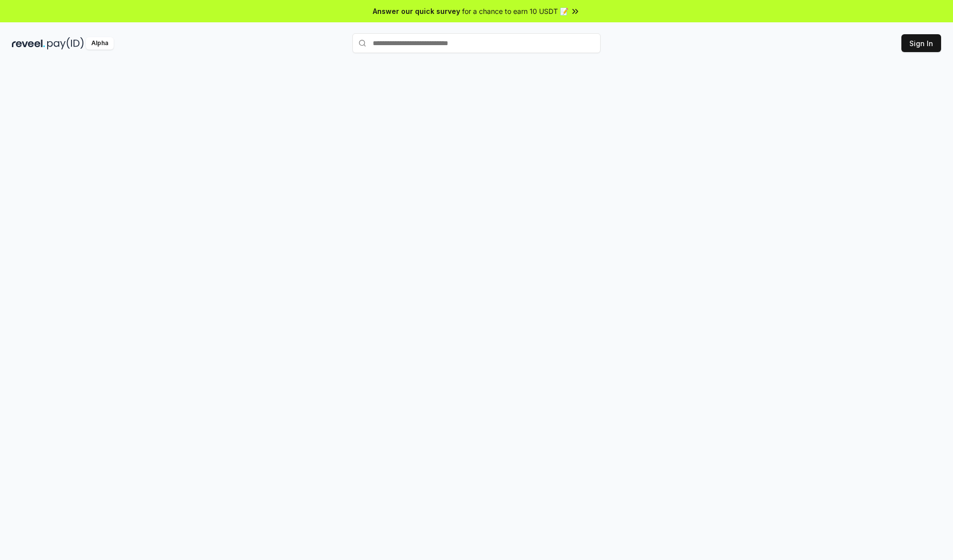 The width and height of the screenshot is (953, 560). I want to click on button: Sign In, so click(922, 43).